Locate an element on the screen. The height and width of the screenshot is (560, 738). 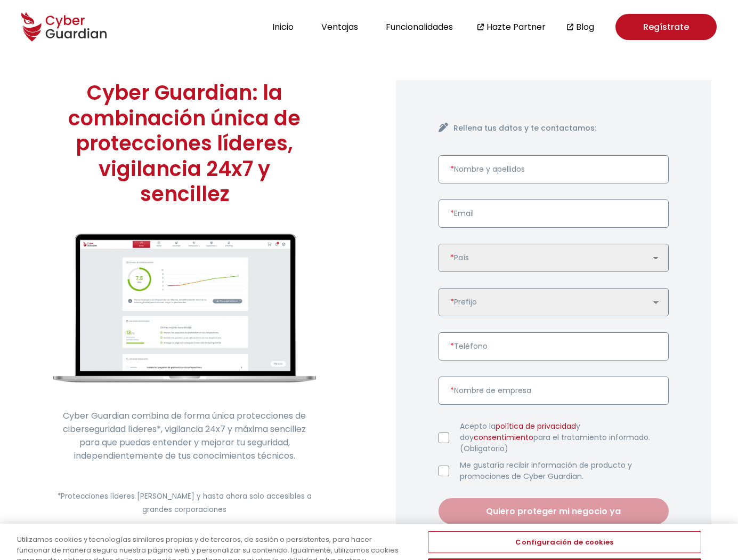
label: Acepto la y doy para el tratamiento informado. (Obligatorio) is located at coordinates (565, 437).